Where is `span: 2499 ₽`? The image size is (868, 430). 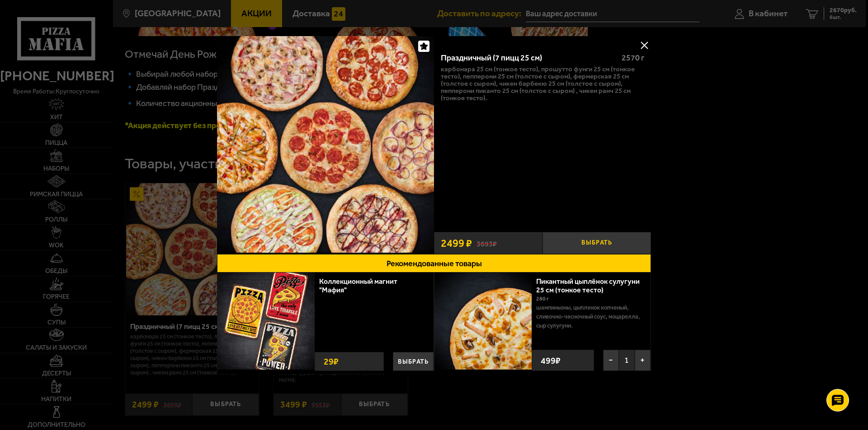 span: 2499 ₽ is located at coordinates (456, 244).